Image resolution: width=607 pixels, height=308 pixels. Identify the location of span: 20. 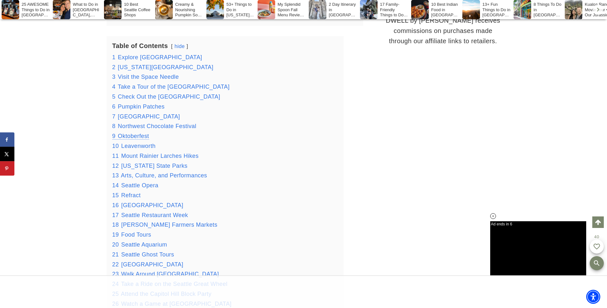
(115, 244).